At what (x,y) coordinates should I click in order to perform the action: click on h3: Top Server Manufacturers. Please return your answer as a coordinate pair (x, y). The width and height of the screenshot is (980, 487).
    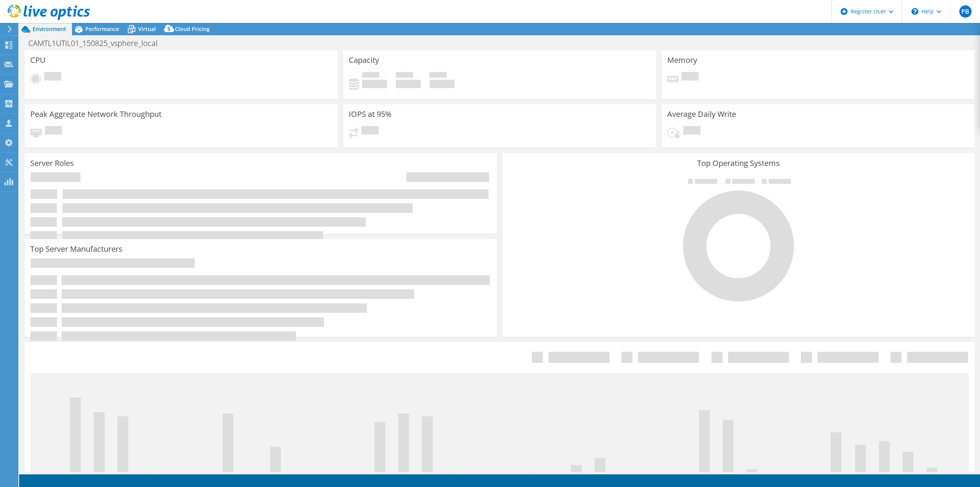
    Looking at the image, I should click on (76, 249).